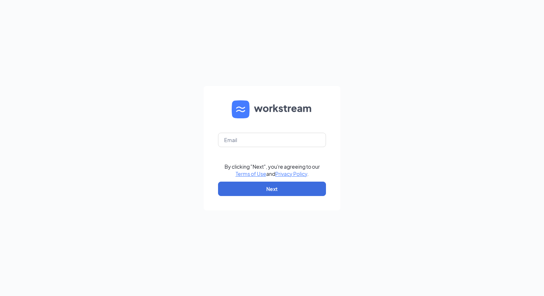 The width and height of the screenshot is (544, 296). What do you see at coordinates (272, 109) in the screenshot?
I see `img: WS logo and Workstream text` at bounding box center [272, 109].